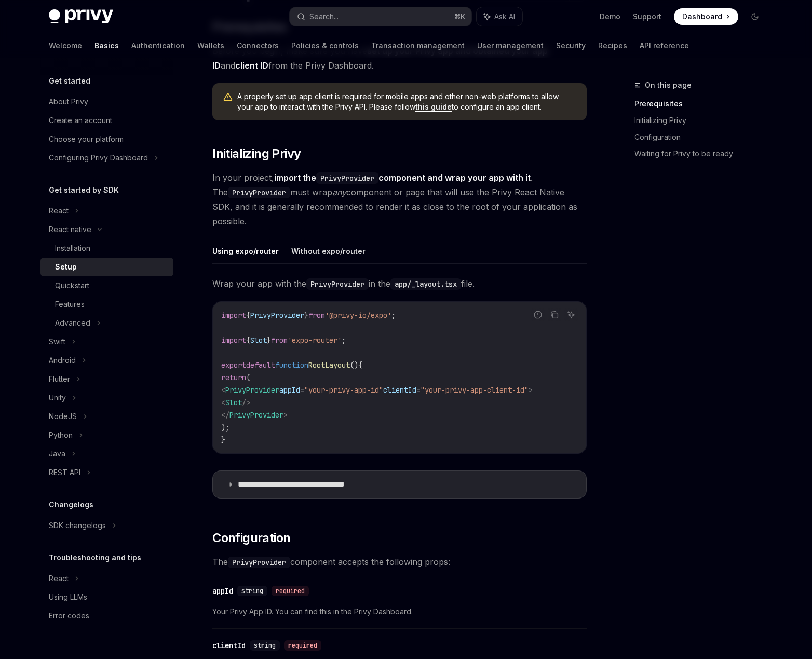 The height and width of the screenshot is (659, 812). Describe the element at coordinates (158, 46) in the screenshot. I see `a: Authentication` at that location.